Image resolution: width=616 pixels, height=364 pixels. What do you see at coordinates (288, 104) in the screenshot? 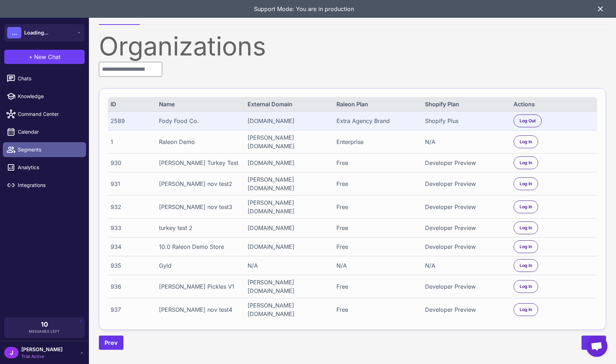
I see `div: External Domain` at bounding box center [288, 104].